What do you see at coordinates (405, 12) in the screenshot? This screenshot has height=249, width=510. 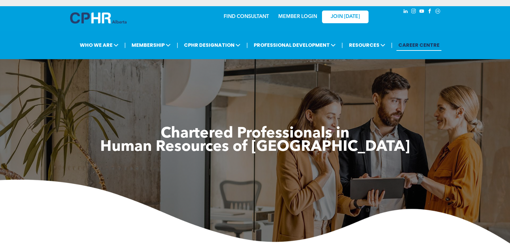 I see `a: linkedin` at bounding box center [405, 12].